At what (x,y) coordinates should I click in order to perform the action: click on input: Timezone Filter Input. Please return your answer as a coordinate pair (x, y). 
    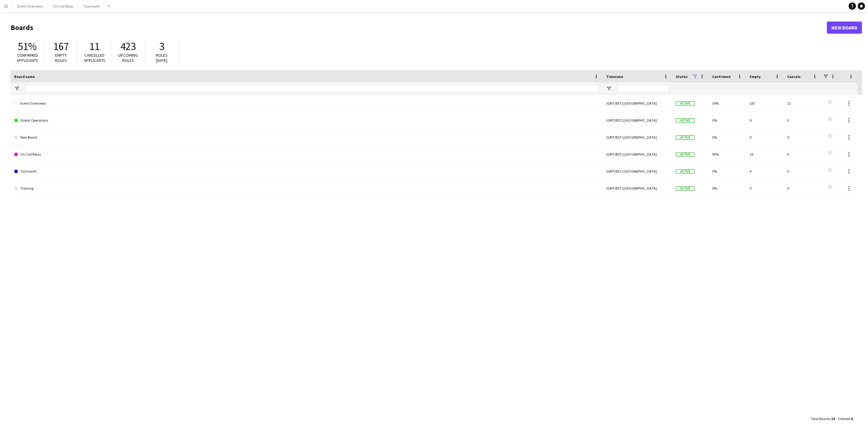
    Looking at the image, I should click on (643, 89).